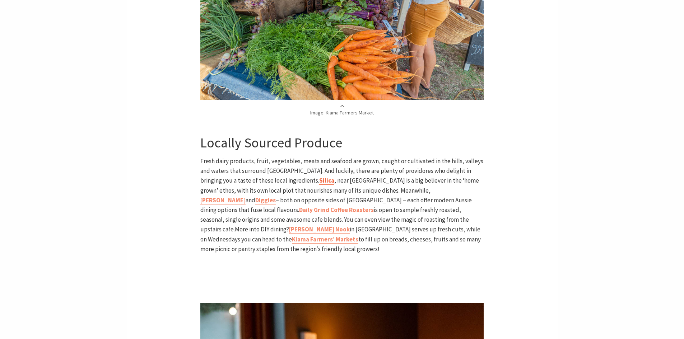  What do you see at coordinates (340, 244) in the screenshot?
I see `span: to fill up on breads, cheeses, fruits and so many more picnic or pantry staples from the region’s...` at bounding box center [340, 244].